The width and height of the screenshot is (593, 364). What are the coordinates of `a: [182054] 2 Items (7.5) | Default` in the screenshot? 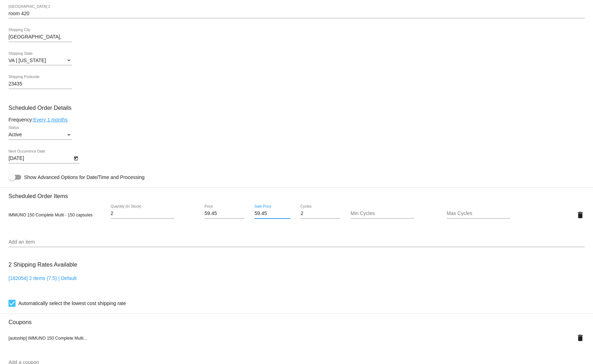 It's located at (42, 278).